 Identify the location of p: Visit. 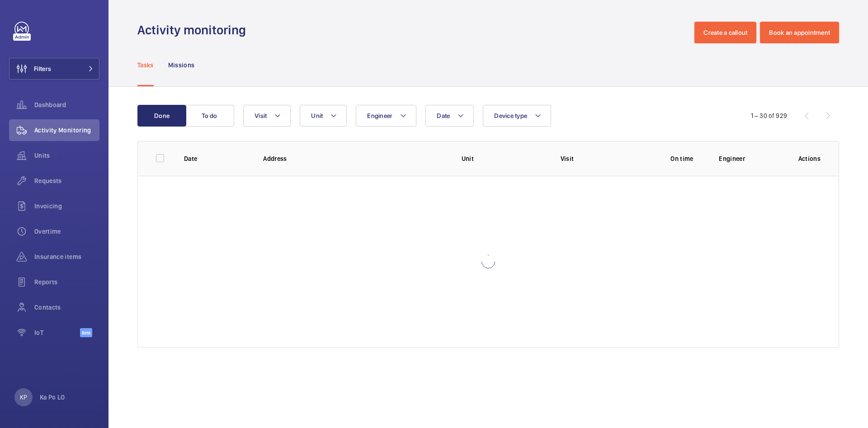
(602, 158).